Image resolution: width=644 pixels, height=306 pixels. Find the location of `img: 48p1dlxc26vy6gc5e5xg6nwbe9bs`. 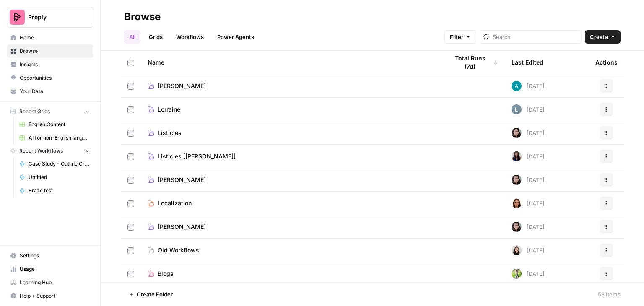

img: 48p1dlxc26vy6gc5e5xg6nwbe9bs is located at coordinates (517, 86).